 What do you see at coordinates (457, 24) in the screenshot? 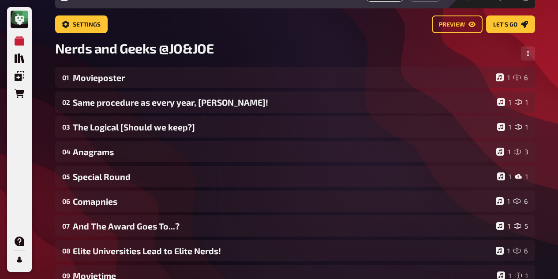
I see `a: Preview` at bounding box center [457, 24].